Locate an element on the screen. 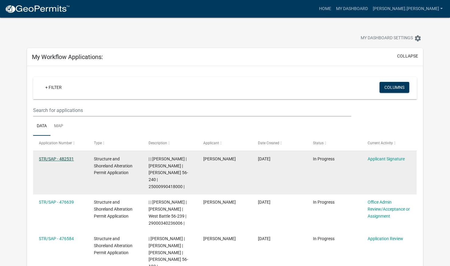 The width and height of the screenshot is (450, 266). datatable-header-cell: Description is located at coordinates (170, 143).